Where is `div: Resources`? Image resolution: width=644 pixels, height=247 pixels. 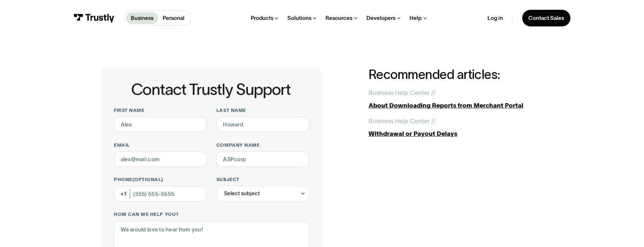 div: Resources is located at coordinates (338, 18).